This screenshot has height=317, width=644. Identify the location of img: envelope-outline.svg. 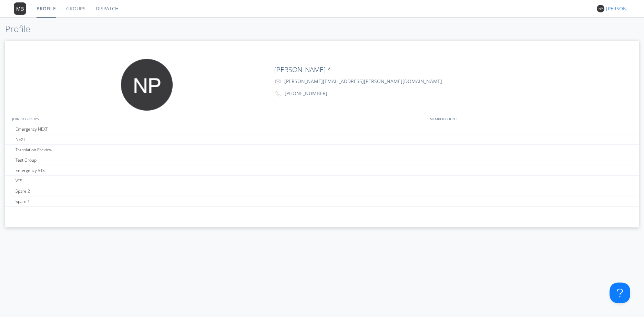
(277, 81).